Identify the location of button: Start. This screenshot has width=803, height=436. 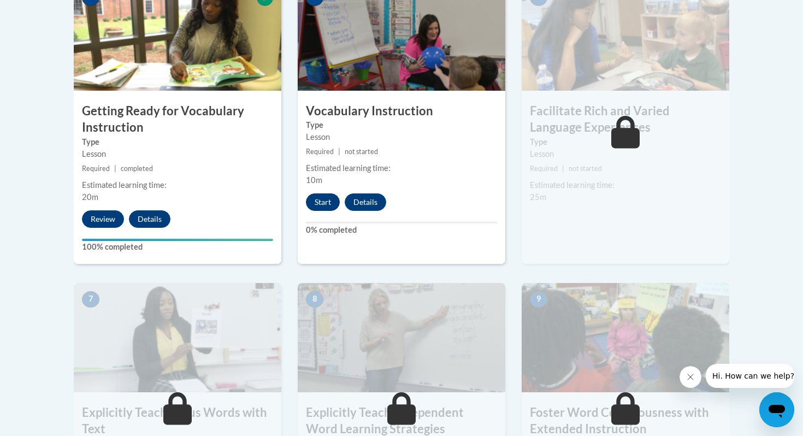
(323, 202).